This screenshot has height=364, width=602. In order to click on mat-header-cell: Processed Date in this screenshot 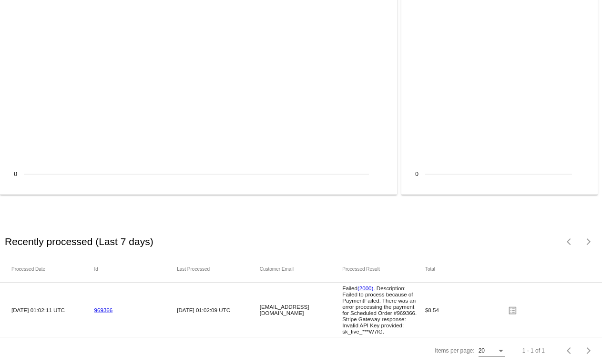, I will do `click(53, 269)`.